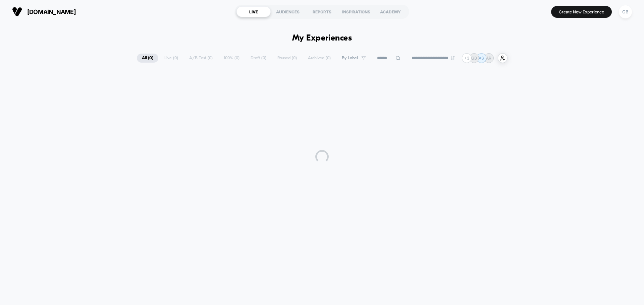  I want to click on span: All ( 0 ), so click(148, 58).